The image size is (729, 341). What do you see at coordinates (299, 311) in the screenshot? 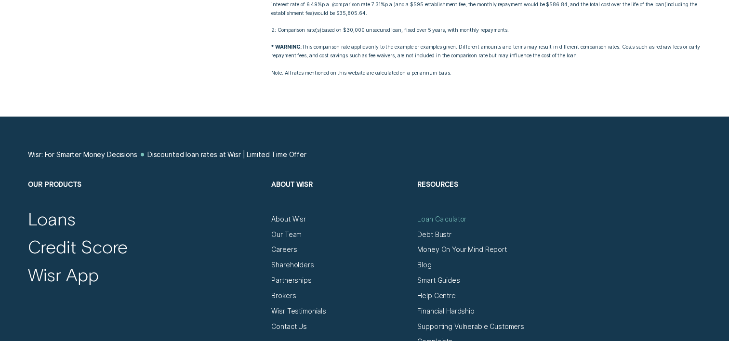
I see `div: Wisr Testimonials` at bounding box center [299, 311].